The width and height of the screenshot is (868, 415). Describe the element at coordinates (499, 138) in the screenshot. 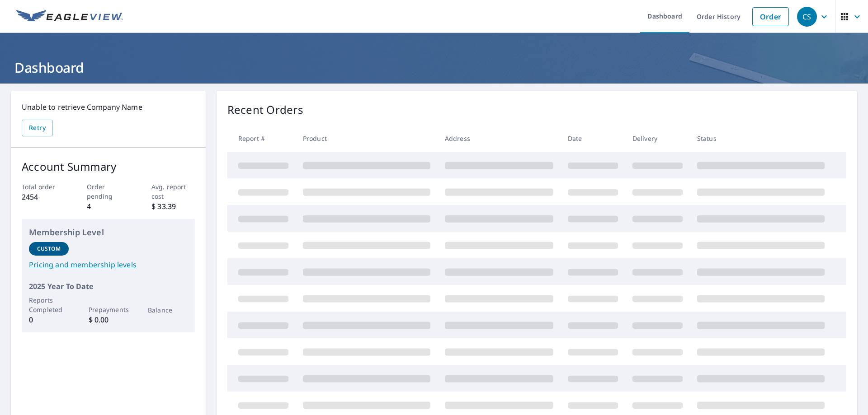

I see `th: Address` at that location.